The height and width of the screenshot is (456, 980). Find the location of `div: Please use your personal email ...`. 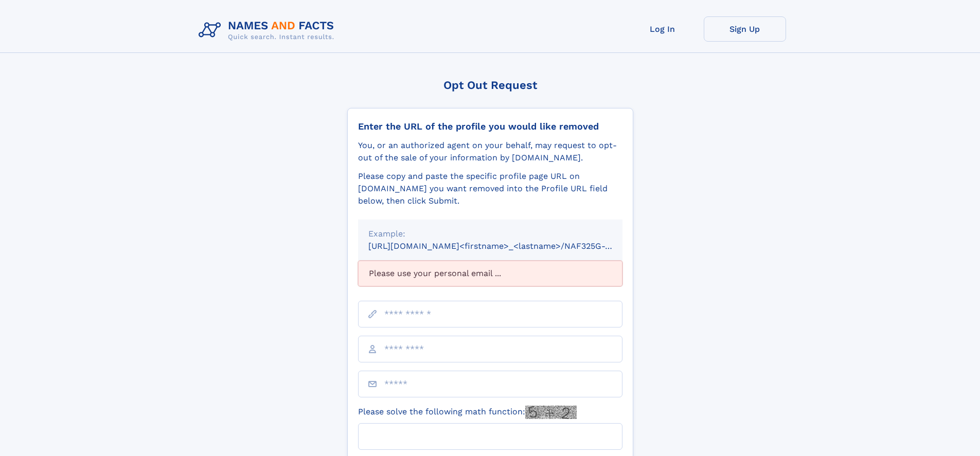

div: Please use your personal email ... is located at coordinates (490, 274).